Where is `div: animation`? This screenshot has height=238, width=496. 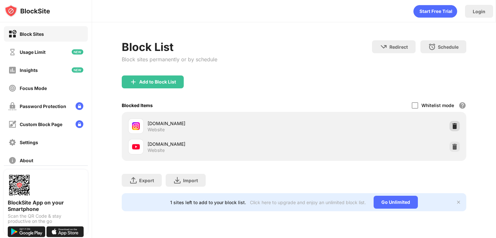
div: animation is located at coordinates (436, 11).